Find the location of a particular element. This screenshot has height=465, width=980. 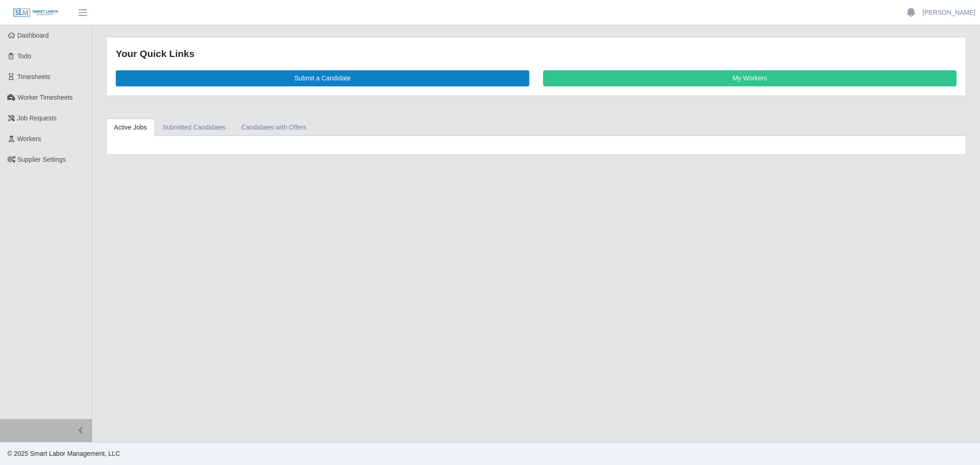

span: Dashboard is located at coordinates (33, 35).